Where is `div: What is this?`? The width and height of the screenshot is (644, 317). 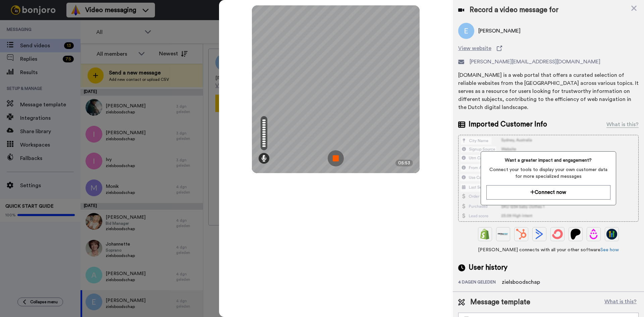 div: What is this? is located at coordinates (623, 124).